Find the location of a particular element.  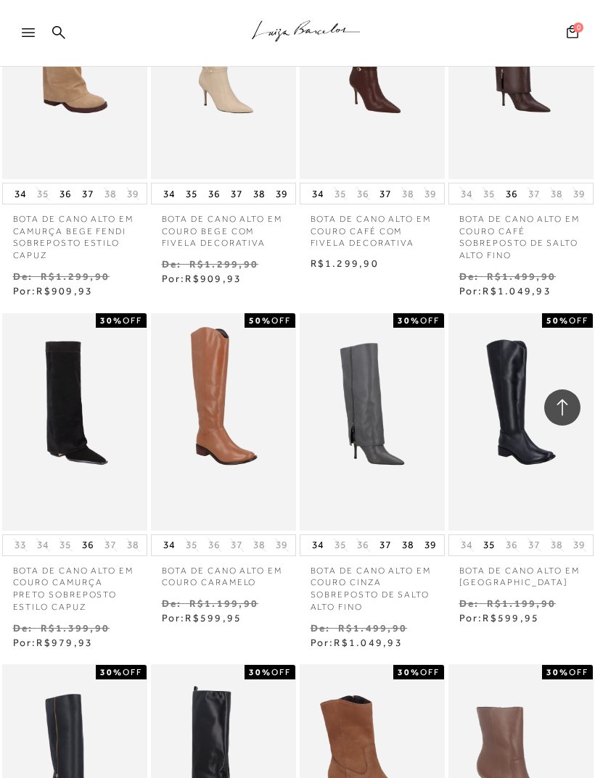

span: R$979,93 is located at coordinates (65, 643).